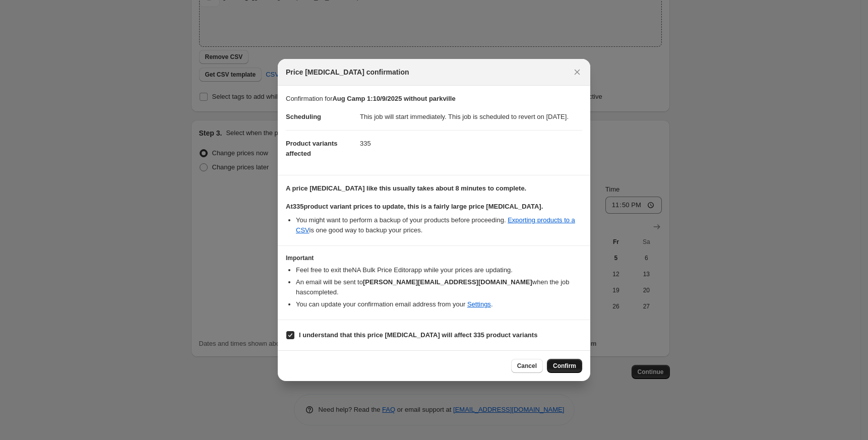 This screenshot has width=868, height=440. What do you see at coordinates (471, 143) in the screenshot?
I see `dd: 335` at bounding box center [471, 143].